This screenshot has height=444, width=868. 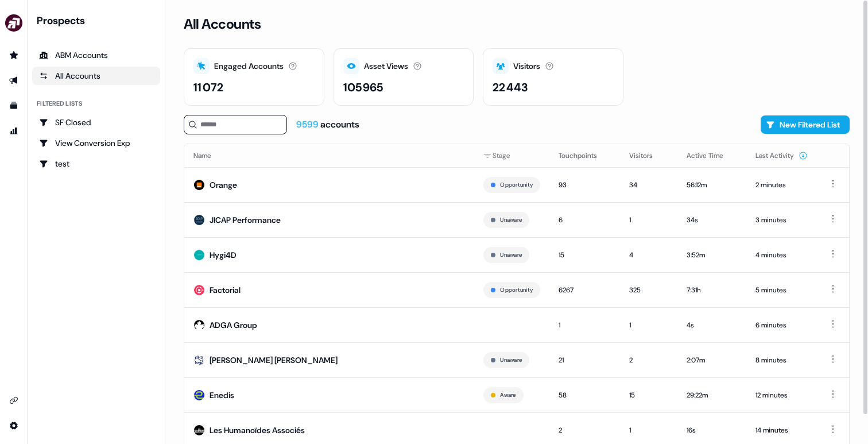 What do you see at coordinates (223, 255) in the screenshot?
I see `div: Hygi4D` at bounding box center [223, 255].